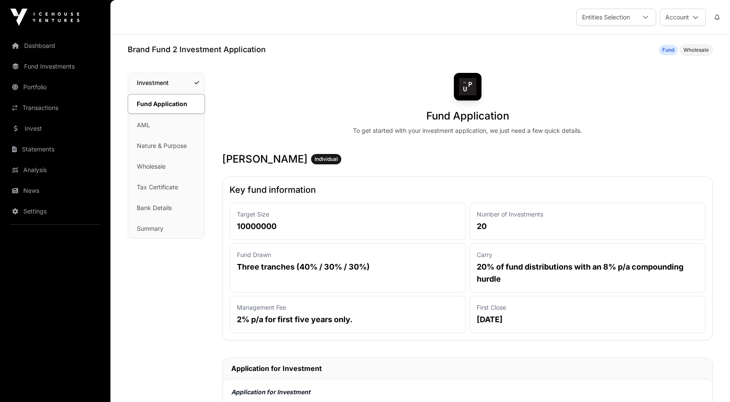 This screenshot has height=402, width=730. What do you see at coordinates (588, 308) in the screenshot?
I see `p: First Close` at bounding box center [588, 308].